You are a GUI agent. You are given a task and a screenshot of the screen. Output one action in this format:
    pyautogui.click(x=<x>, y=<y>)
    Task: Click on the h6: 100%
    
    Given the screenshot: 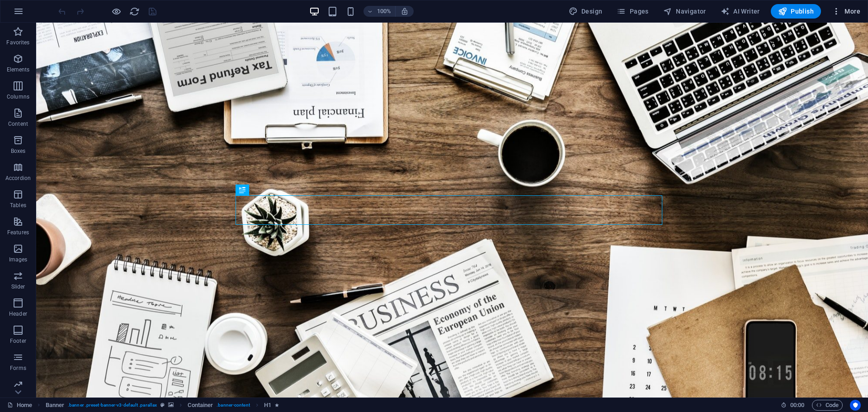 What is the action you would take?
    pyautogui.click(x=384, y=12)
    